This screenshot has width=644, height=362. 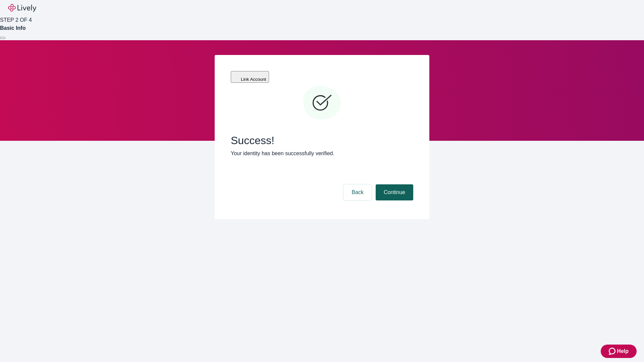 I want to click on button: Zendesk support iconHelp, so click(x=618, y=351).